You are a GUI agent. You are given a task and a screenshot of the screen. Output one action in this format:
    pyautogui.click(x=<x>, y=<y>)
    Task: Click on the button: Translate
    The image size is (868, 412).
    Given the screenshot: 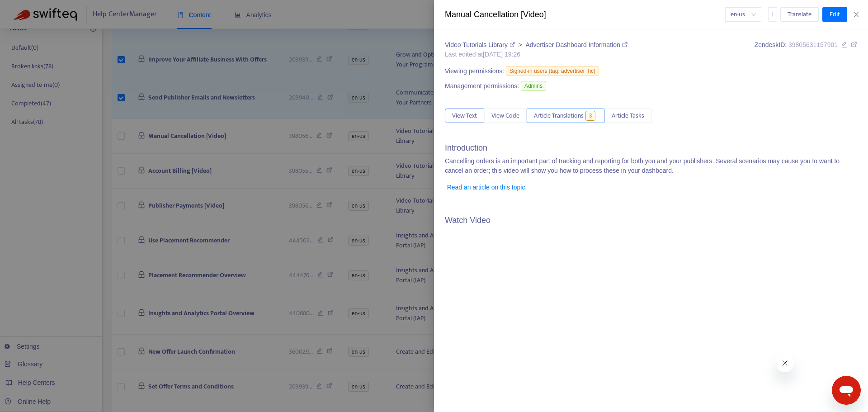 What is the action you would take?
    pyautogui.click(x=799, y=14)
    